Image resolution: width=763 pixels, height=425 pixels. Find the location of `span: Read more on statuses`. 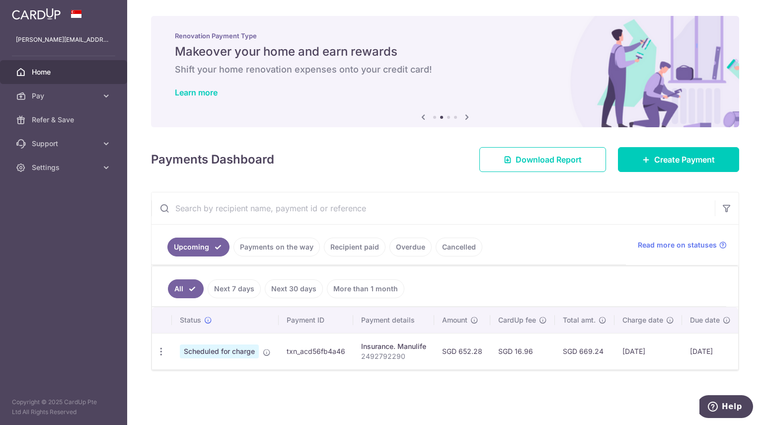

span: Read more on statuses is located at coordinates (677, 245).